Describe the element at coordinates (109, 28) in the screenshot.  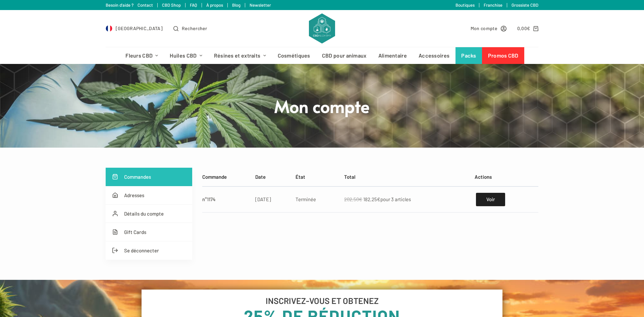
I see `img: FR Flag` at that location.